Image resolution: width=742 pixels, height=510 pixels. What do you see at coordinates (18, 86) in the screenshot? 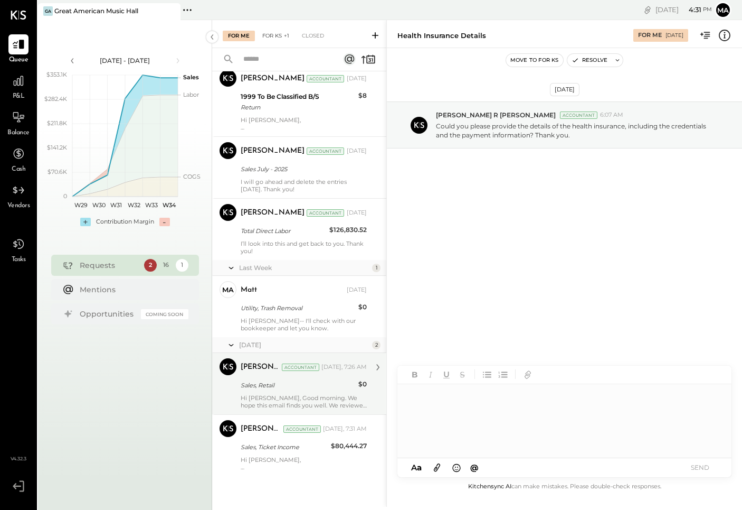
I see `a: P&L` at bounding box center [18, 86].